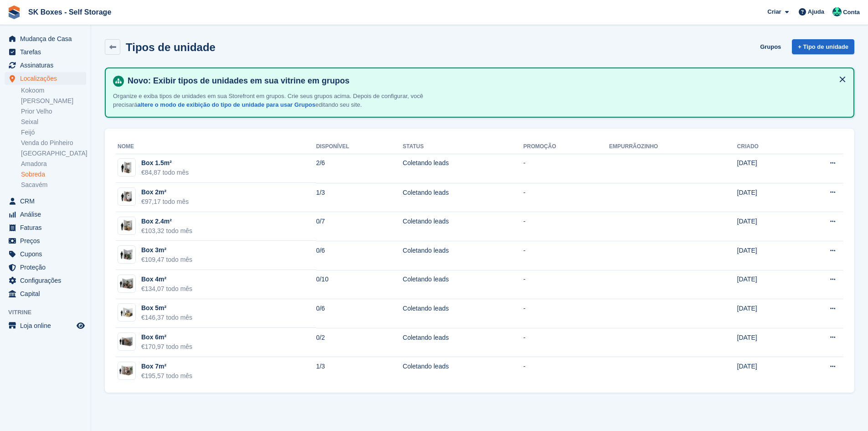 This screenshot has height=431, width=868. Describe the element at coordinates (127, 312) in the screenshot. I see `img: 50-sqft-unit.jpg` at that location.